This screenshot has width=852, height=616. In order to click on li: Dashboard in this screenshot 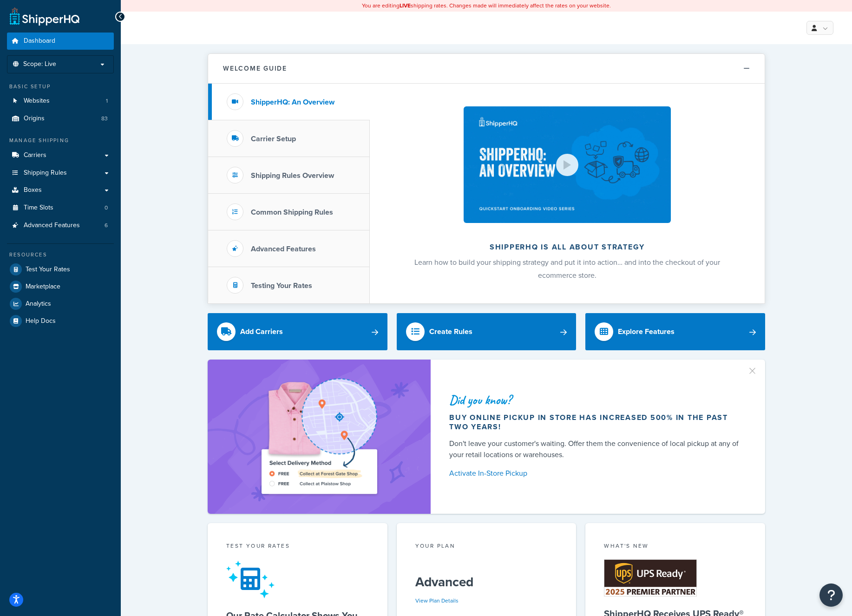, I will do `click(61, 41)`.